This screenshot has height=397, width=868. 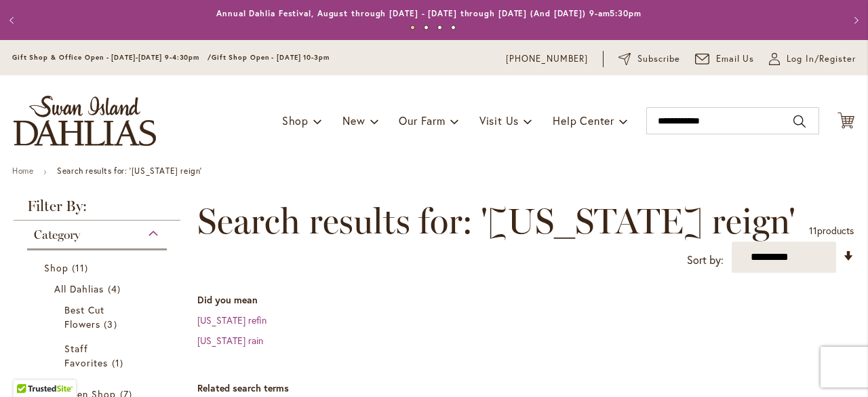 I want to click on span: Staff Favorites, so click(x=86, y=356).